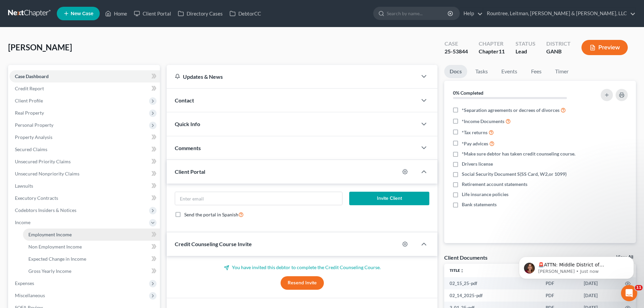 Image resolution: width=644 pixels, height=308 pixels. What do you see at coordinates (84, 174) in the screenshot?
I see `a: Unsecured Nonpriority Claims` at bounding box center [84, 174].